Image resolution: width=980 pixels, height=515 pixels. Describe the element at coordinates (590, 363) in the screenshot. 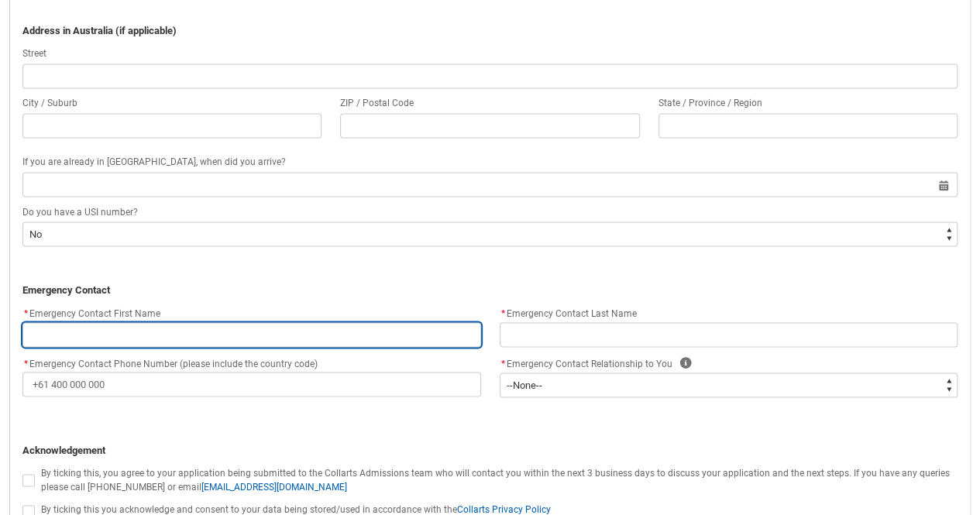

I see `span: Emergency Contact Relationship to You` at that location.